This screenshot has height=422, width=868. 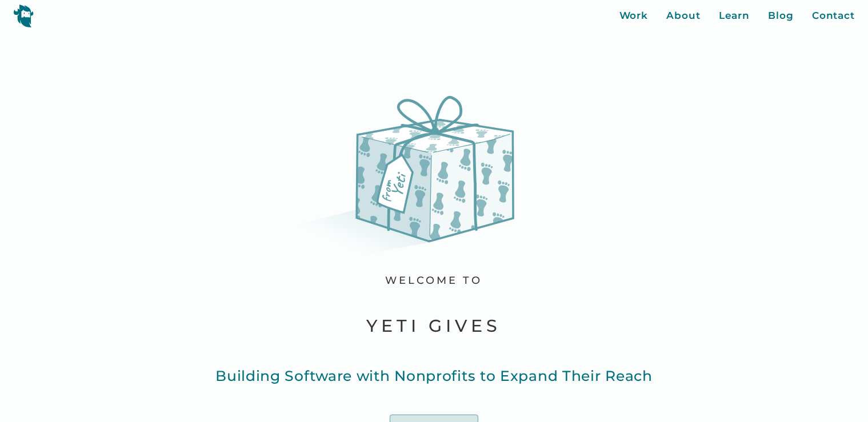 What do you see at coordinates (781, 16) in the screenshot?
I see `div: Blog` at bounding box center [781, 16].